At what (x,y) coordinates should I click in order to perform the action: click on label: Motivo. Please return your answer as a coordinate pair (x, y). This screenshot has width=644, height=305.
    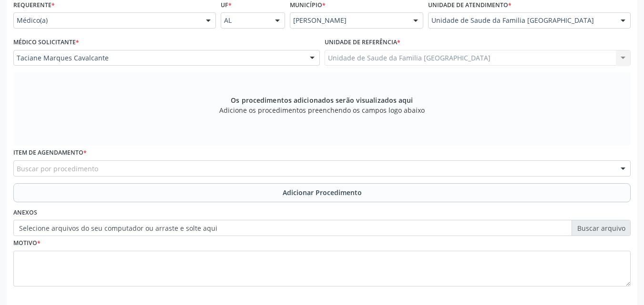
    Looking at the image, I should click on (27, 243).